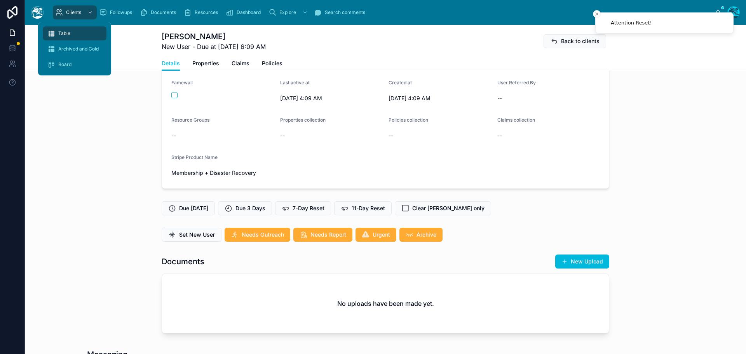 This screenshot has height=354, width=746. What do you see at coordinates (289, 12) in the screenshot?
I see `a: Explore` at bounding box center [289, 12].